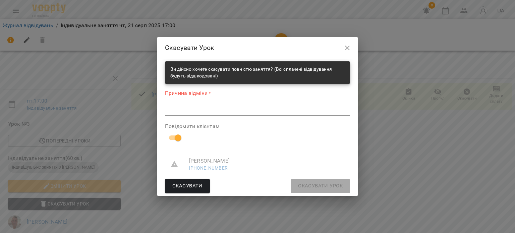  I want to click on div: Ви дійсно хочете скасувати повністю заняття? (Всі сплачені відвідування будуть відшкодовані), so click(258, 72).